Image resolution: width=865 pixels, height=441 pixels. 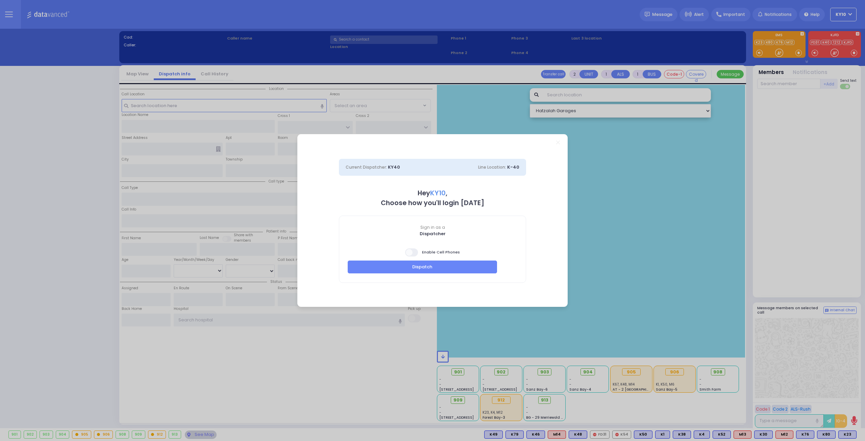 I want to click on span: Sign in as a, so click(x=433, y=227).